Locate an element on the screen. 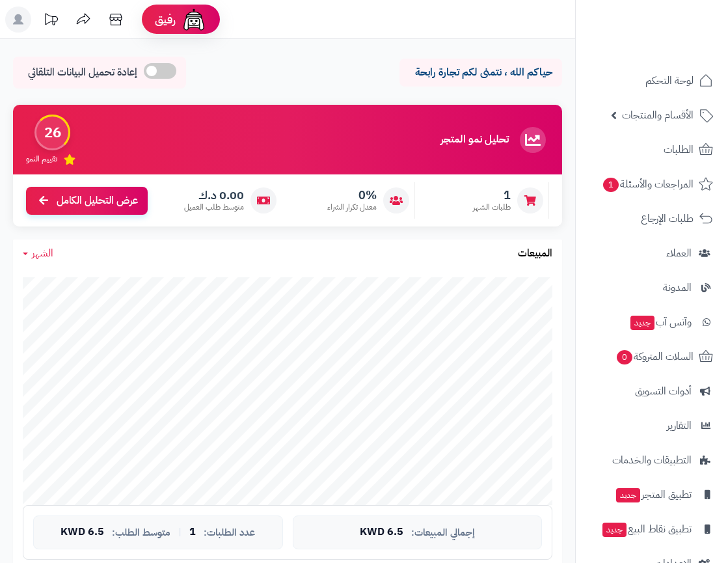  a: التقارير is located at coordinates (652, 426).